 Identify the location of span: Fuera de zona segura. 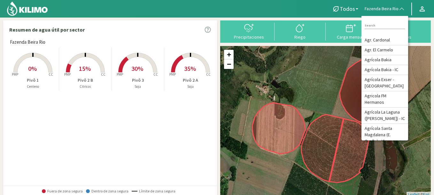
(62, 191).